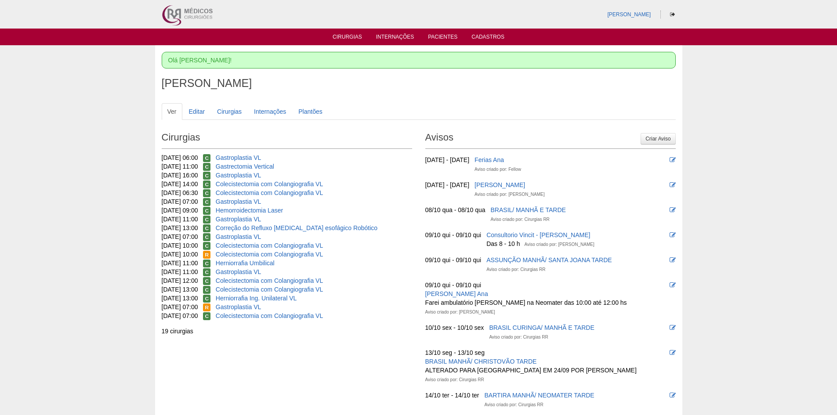  I want to click on a: Gastrectomia Vertical, so click(245, 166).